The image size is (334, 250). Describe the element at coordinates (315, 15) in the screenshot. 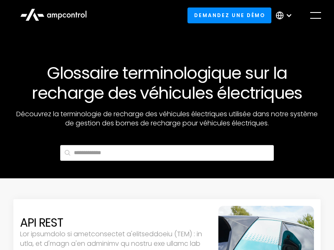

I see `div: menu` at that location.